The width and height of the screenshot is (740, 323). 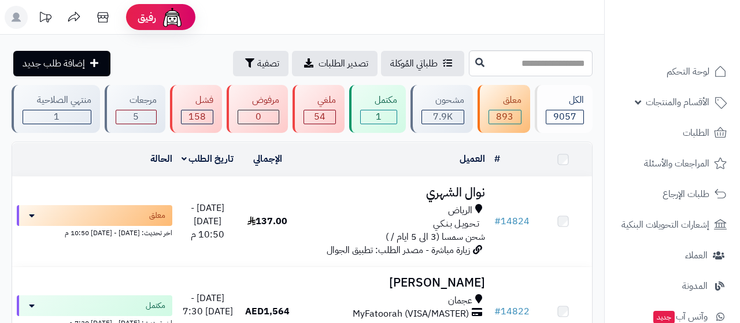 I want to click on span: الطلبات, so click(x=696, y=133).